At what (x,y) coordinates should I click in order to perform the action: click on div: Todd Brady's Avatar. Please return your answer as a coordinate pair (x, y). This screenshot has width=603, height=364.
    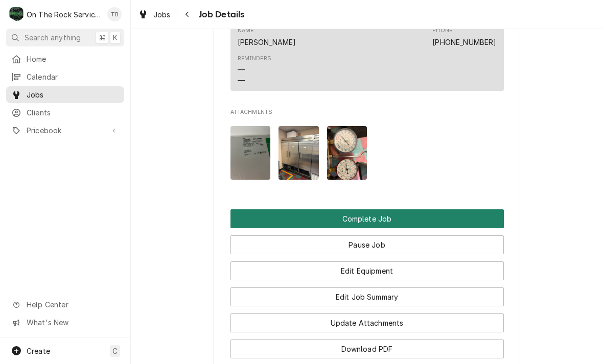
    Looking at the image, I should click on (114, 15).